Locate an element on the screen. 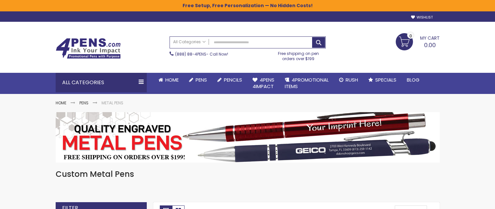  div: All Categories is located at coordinates (101, 83).